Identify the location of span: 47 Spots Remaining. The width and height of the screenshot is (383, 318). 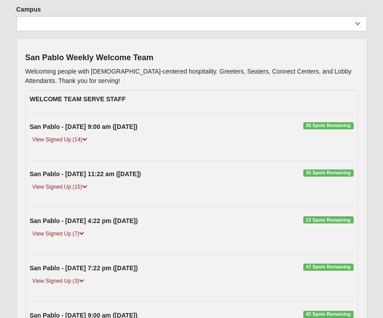
(329, 267).